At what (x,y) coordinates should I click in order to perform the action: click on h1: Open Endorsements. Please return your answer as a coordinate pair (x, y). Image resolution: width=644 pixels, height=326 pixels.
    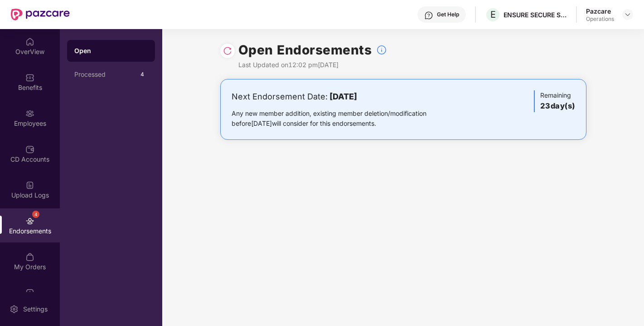
    Looking at the image, I should click on (305, 50).